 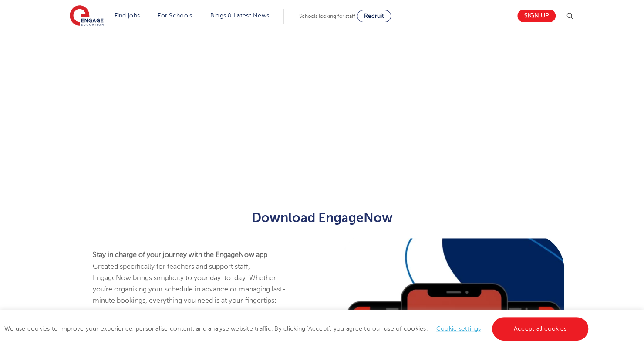 I want to click on span: Schools looking for staff, so click(x=327, y=16).